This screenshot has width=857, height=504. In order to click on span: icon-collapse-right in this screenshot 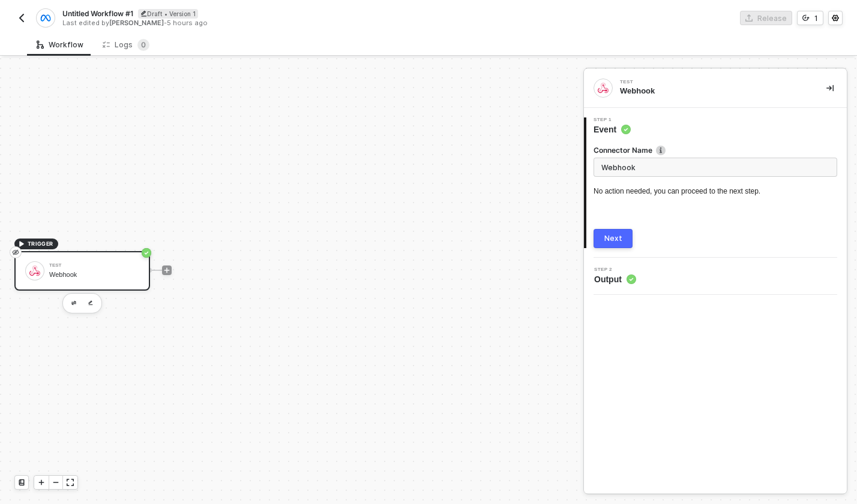, I will do `click(830, 88)`.